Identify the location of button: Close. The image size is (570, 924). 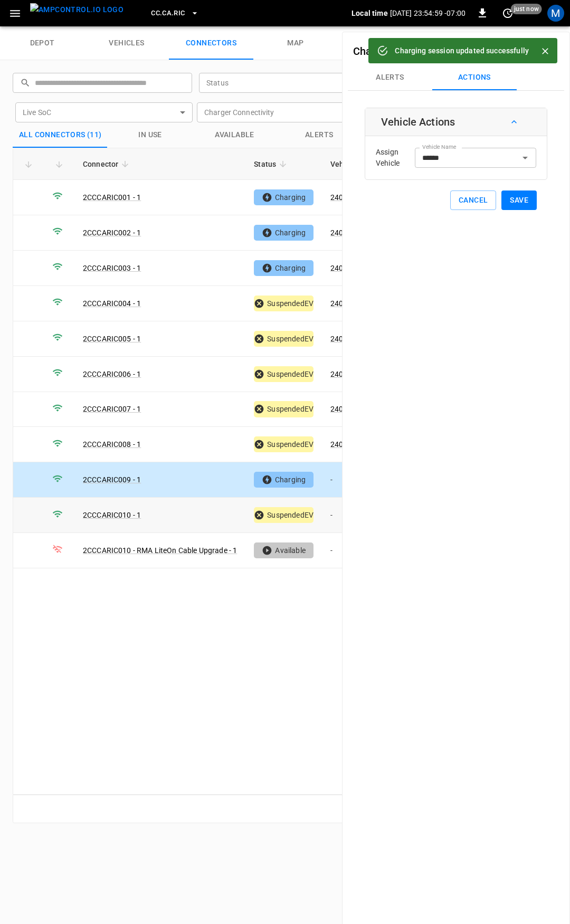
(546, 51).